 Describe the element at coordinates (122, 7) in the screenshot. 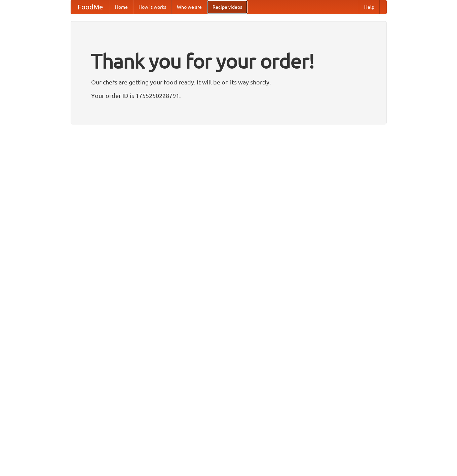

I see `a: Home` at that location.